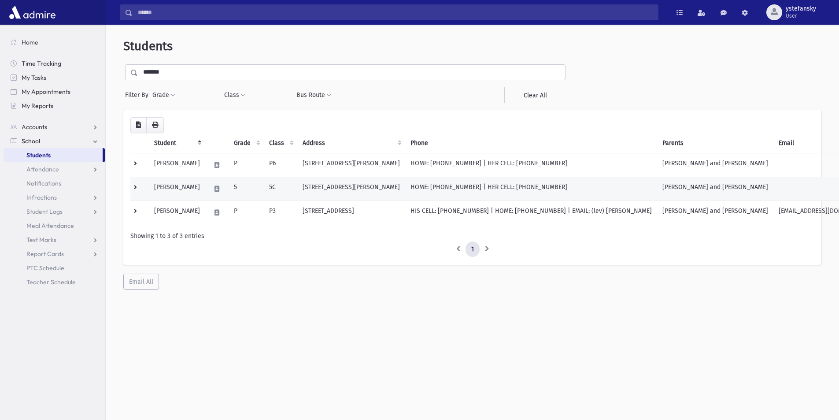 This screenshot has height=420, width=839. Describe the element at coordinates (51, 282) in the screenshot. I see `span: Teacher Schedule` at that location.